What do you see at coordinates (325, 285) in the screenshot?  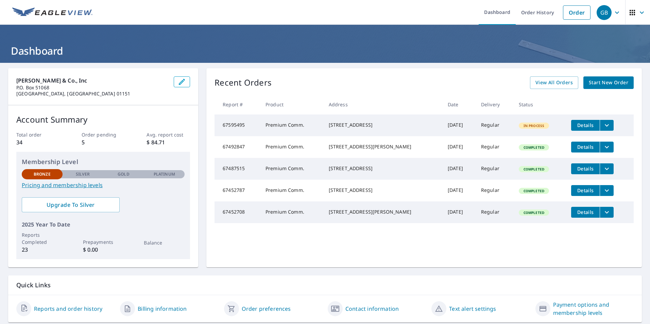 I see `p: Quick Links` at bounding box center [325, 285].